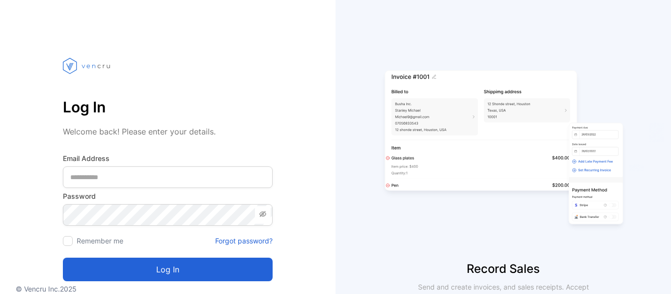  I want to click on img: vencru logo, so click(87, 66).